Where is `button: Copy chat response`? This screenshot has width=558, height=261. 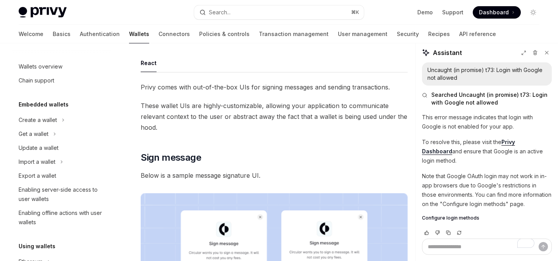 button: Copy chat response is located at coordinates (449, 233).